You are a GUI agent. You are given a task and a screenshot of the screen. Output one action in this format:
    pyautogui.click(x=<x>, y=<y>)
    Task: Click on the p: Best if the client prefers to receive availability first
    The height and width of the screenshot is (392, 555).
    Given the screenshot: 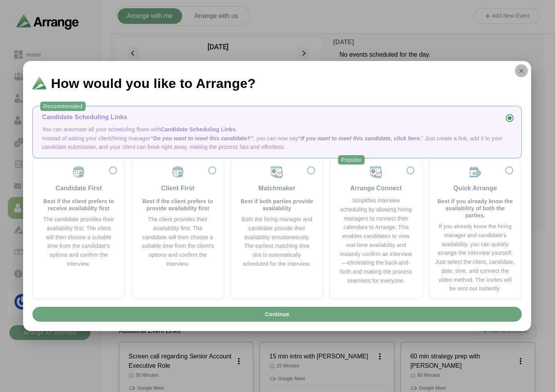 What is the action you would take?
    pyautogui.click(x=79, y=205)
    